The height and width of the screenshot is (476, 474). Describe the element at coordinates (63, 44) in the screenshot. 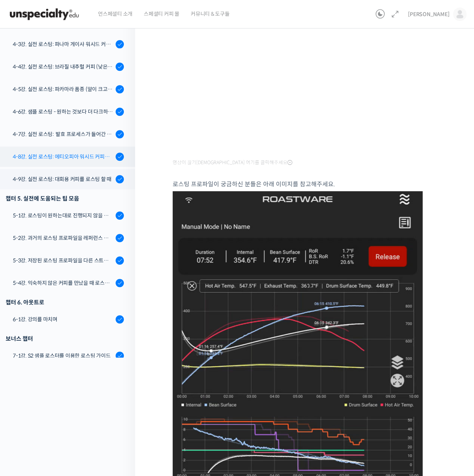

I see `div: 4-3강. 실전 로스팅: 파나마 게이샤 워시드 커피 (플레이버 프로파일이 로스팅하기 까다로운 경우)` at that location.